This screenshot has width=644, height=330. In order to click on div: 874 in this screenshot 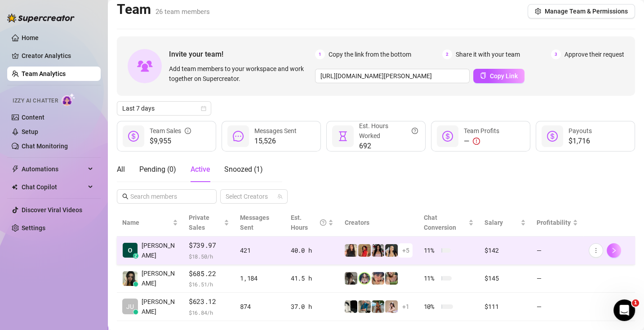, I will do `click(260, 307)`.